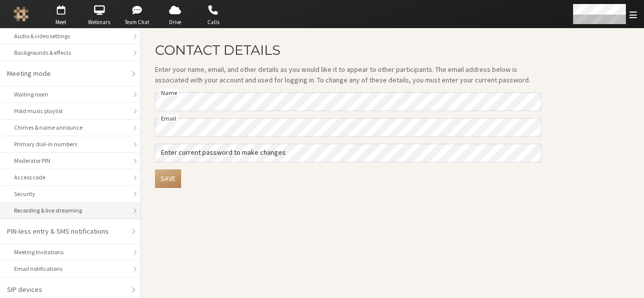 This screenshot has width=644, height=298. I want to click on div: Primary dial-in numbers, so click(70, 145).